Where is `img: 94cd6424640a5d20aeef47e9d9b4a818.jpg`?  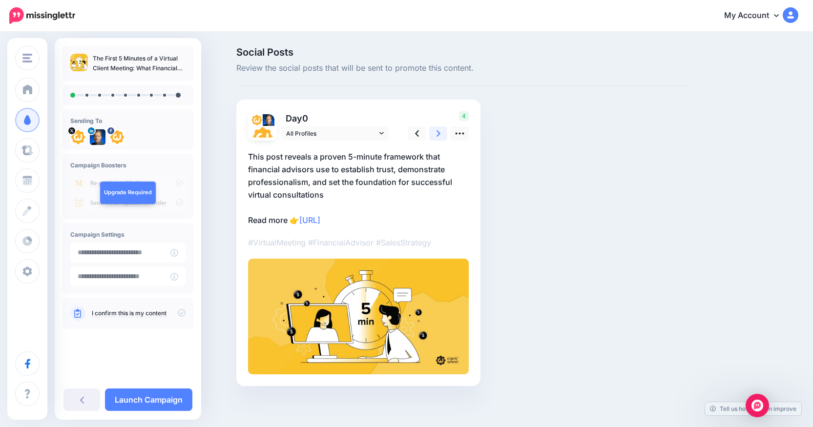
img: 94cd6424640a5d20aeef47e9d9b4a818.jpg is located at coordinates (358, 316).